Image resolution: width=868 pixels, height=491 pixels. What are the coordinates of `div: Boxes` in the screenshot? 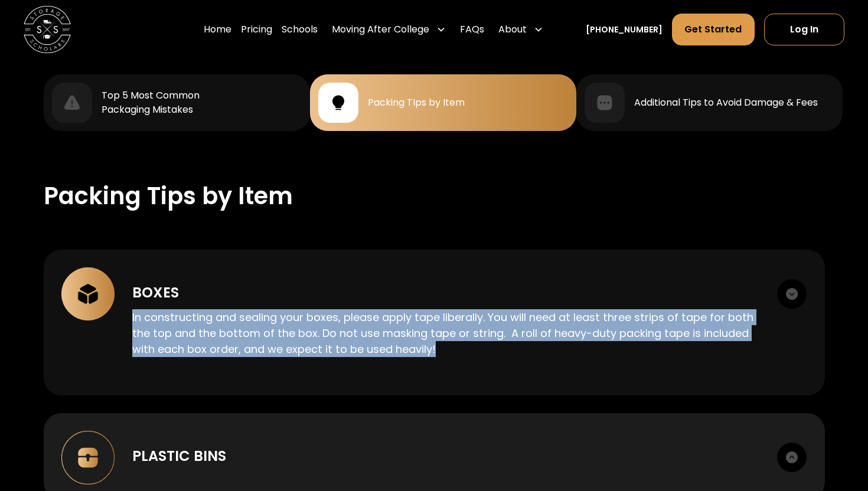 It's located at (156, 292).